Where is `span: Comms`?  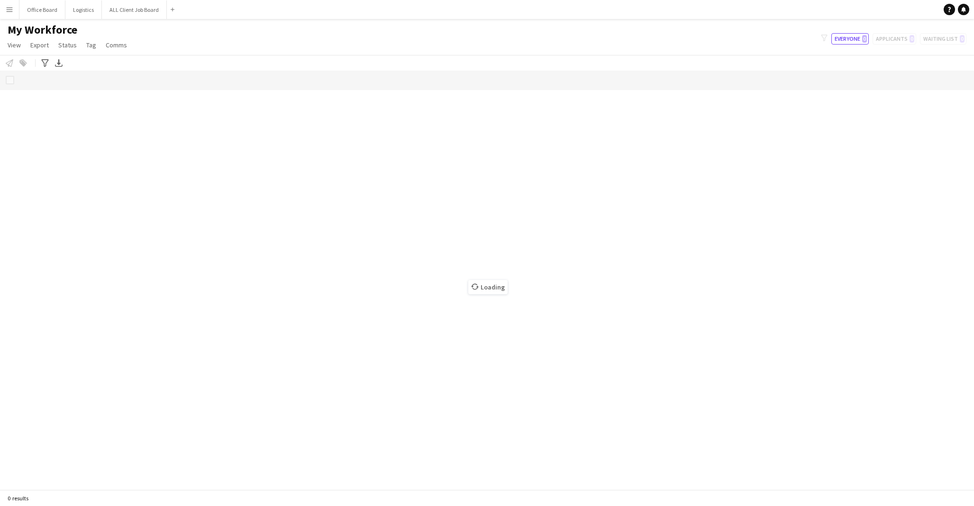 span: Comms is located at coordinates (116, 45).